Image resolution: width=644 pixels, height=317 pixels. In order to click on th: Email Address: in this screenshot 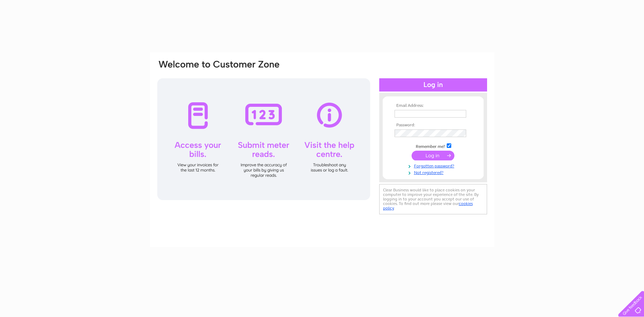, I will do `click(433, 106)`.